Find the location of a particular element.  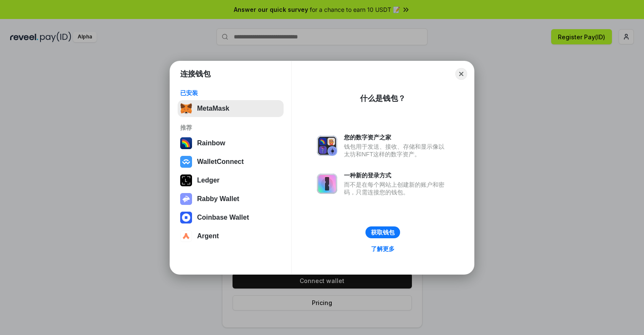

button: Rainbow is located at coordinates (230, 143).